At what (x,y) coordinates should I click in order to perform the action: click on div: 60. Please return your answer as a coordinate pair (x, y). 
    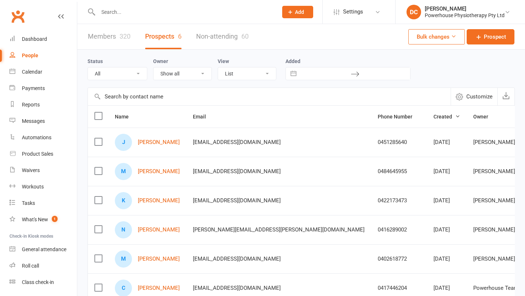
    Looking at the image, I should click on (245, 36).